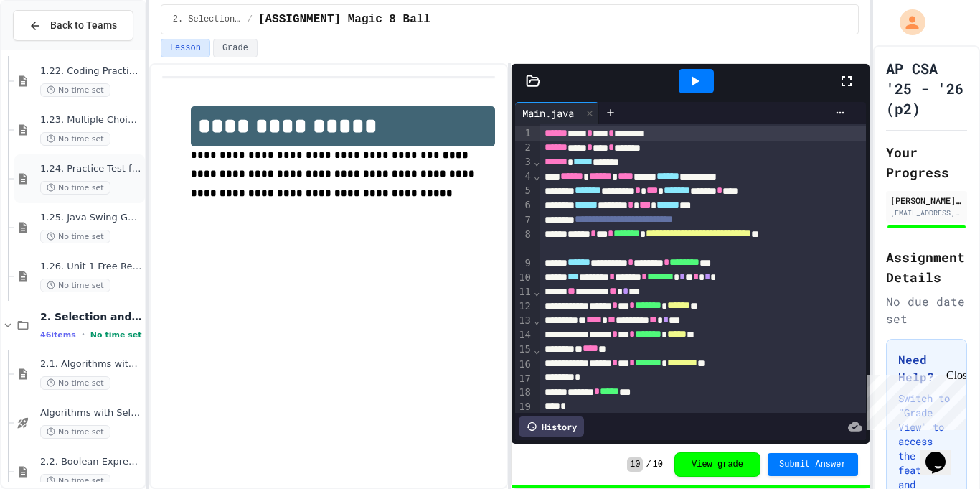 This screenshot has width=980, height=489. Describe the element at coordinates (524, 335) in the screenshot. I see `div: 14` at that location.